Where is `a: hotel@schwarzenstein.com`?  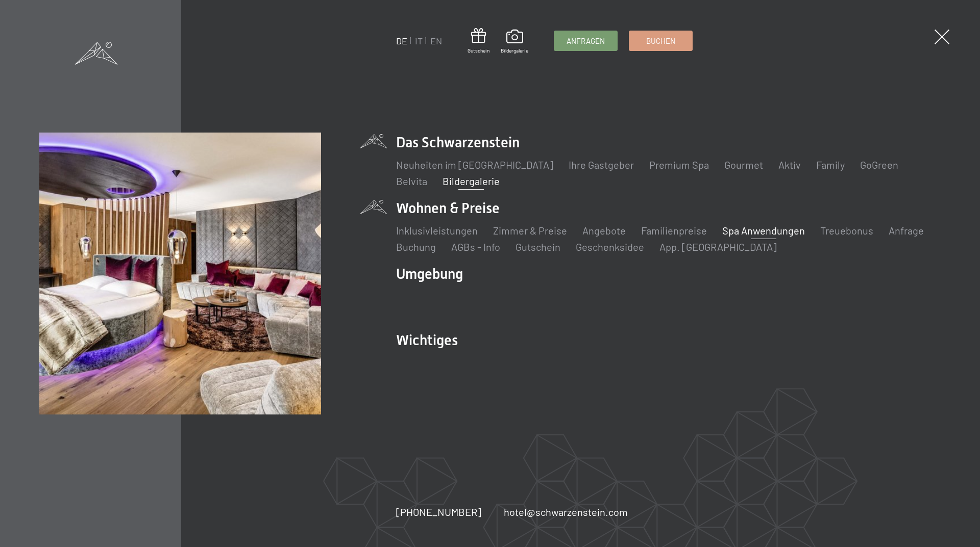 a: hotel@schwarzenstein.com is located at coordinates (566, 512).